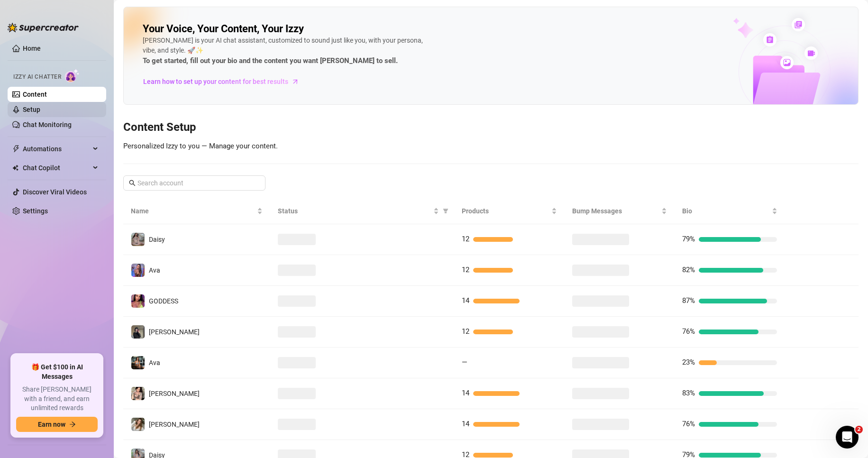 The height and width of the screenshot is (458, 868). What do you see at coordinates (35, 94) in the screenshot?
I see `a: Content` at bounding box center [35, 94].